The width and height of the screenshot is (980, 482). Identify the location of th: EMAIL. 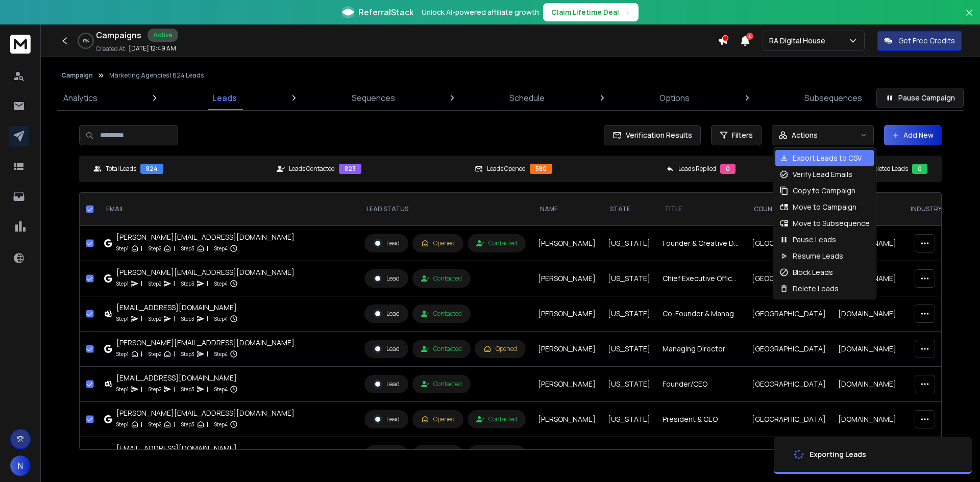
(228, 209).